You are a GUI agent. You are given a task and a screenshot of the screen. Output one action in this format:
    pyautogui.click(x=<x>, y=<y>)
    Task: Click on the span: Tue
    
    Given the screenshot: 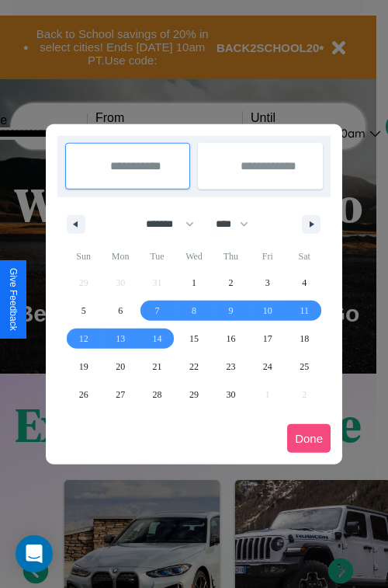 What is the action you would take?
    pyautogui.click(x=157, y=256)
    